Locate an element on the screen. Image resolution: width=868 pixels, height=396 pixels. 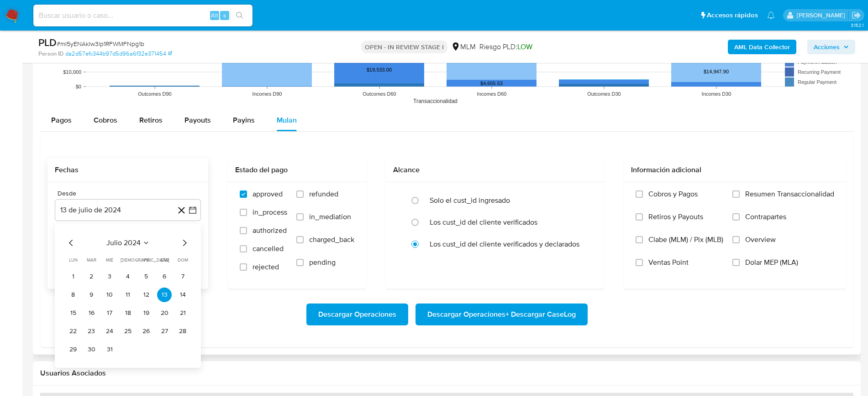
b: AML Data Collector is located at coordinates (762, 47).